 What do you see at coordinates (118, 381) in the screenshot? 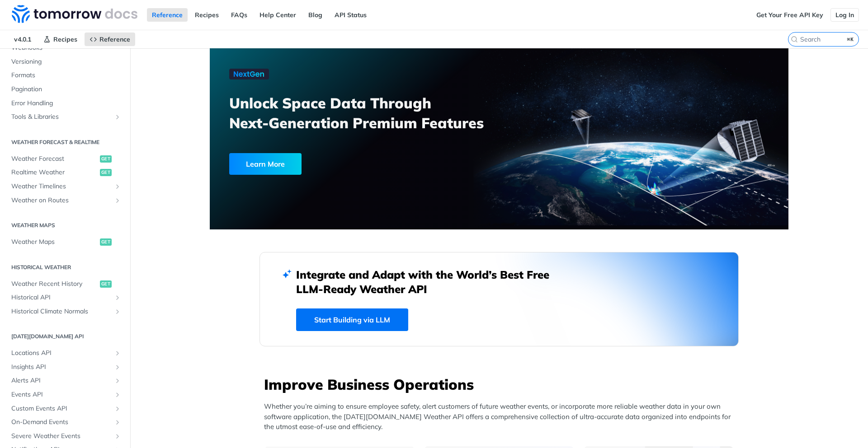
I see `button: Show subpages for Alerts API` at bounding box center [118, 381].